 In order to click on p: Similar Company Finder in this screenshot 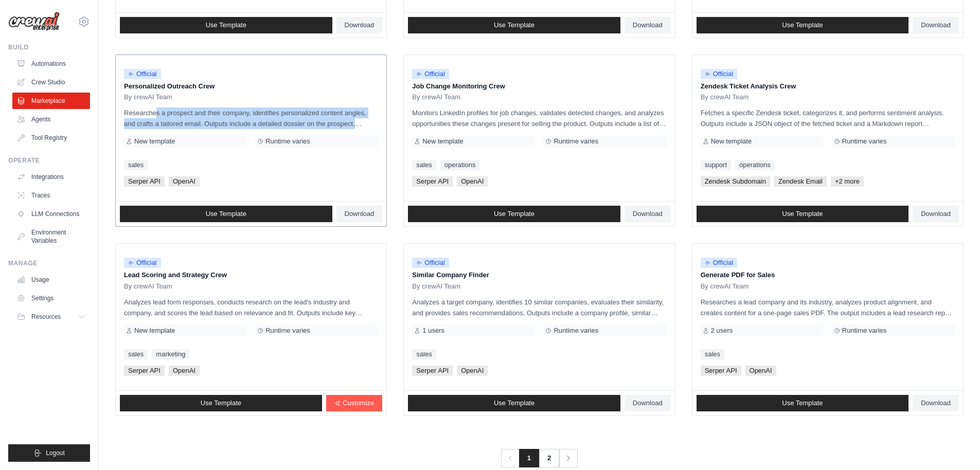, I will do `click(539, 275)`.